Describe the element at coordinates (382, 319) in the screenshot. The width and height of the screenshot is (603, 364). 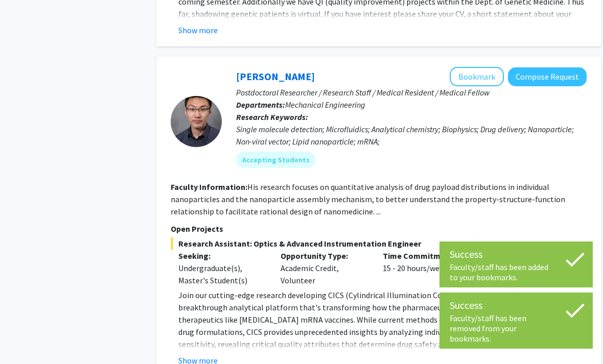
I see `p: Join our cutting-edge research developing CICS (Cylindrical Illumination Confocal Spectroscopy) t...` at that location.